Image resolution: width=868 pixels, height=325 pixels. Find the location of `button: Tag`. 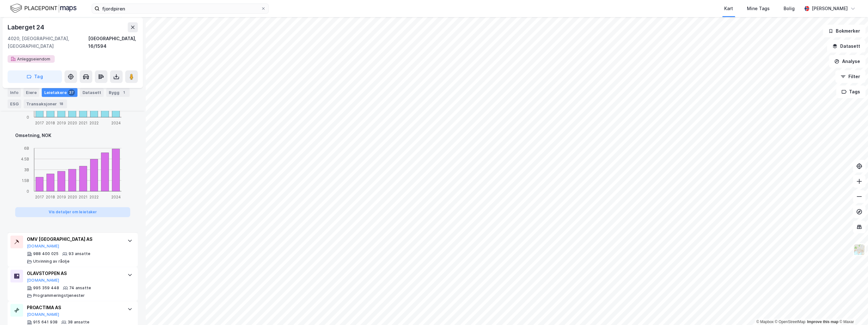

button: Tag is located at coordinates (35, 77).